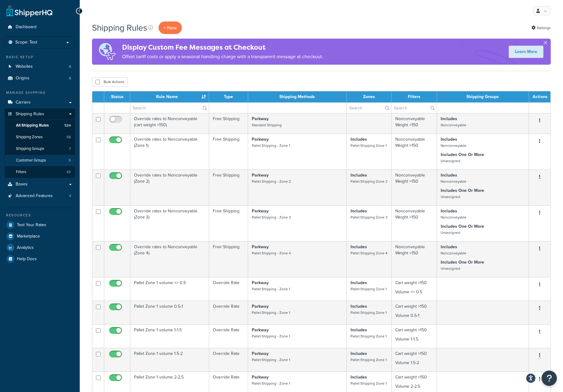 This screenshot has height=392, width=563. Describe the element at coordinates (40, 196) in the screenshot. I see `li: Advanced Features` at that location.